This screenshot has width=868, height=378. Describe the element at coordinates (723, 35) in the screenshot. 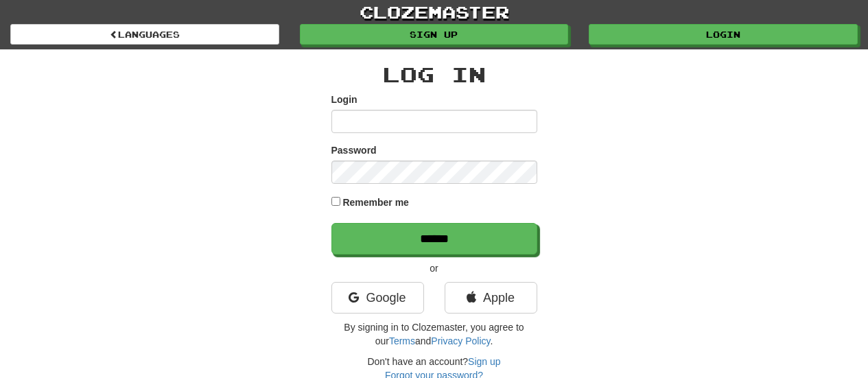

I see `a: Login` at that location.